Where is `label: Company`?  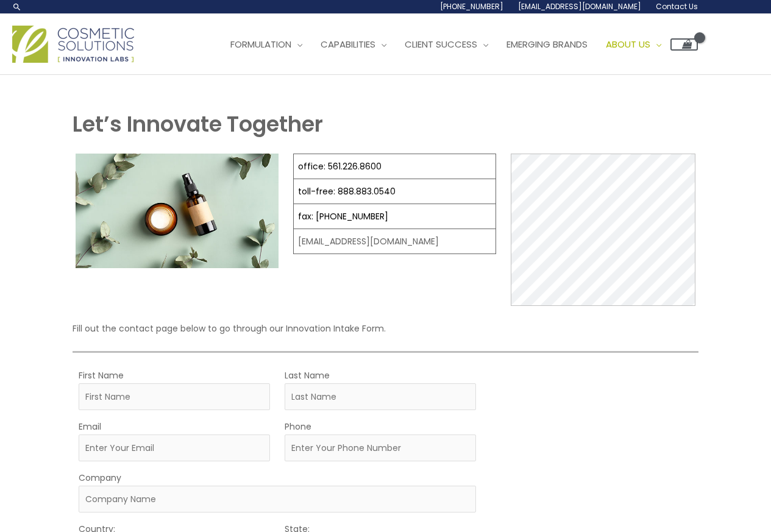 label: Company is located at coordinates (100, 477).